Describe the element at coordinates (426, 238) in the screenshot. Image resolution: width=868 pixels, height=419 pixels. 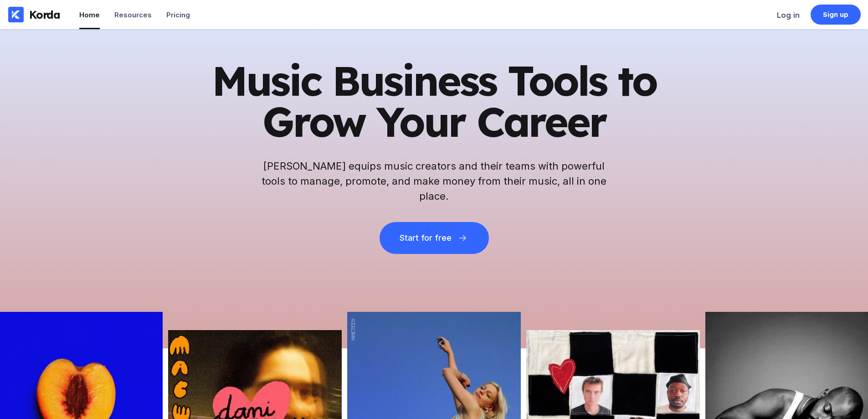
I see `div: Start for free` at that location.